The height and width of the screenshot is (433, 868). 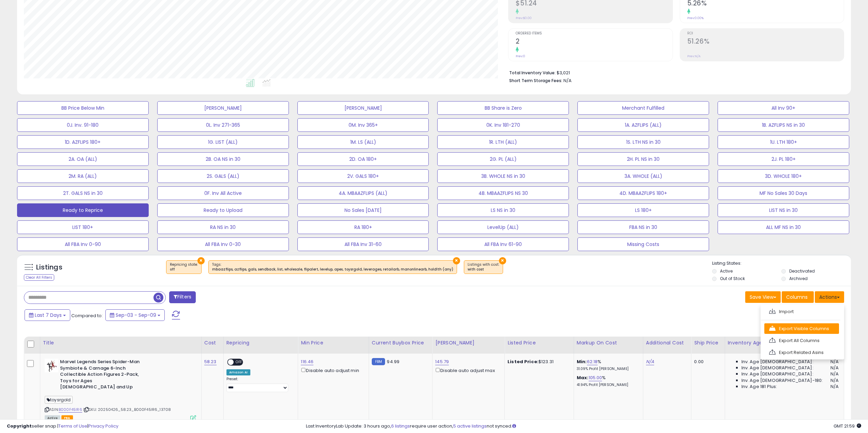 I want to click on img: 41HXU9LpjbL._SL40_.jpg, so click(x=51, y=366).